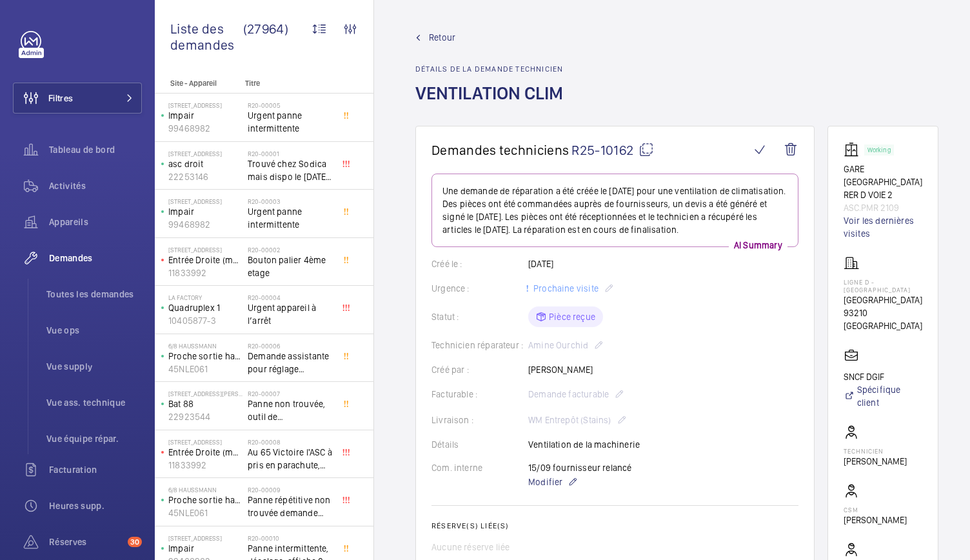 Image resolution: width=970 pixels, height=560 pixels. What do you see at coordinates (95, 222) in the screenshot?
I see `span: Appareils` at bounding box center [95, 222].